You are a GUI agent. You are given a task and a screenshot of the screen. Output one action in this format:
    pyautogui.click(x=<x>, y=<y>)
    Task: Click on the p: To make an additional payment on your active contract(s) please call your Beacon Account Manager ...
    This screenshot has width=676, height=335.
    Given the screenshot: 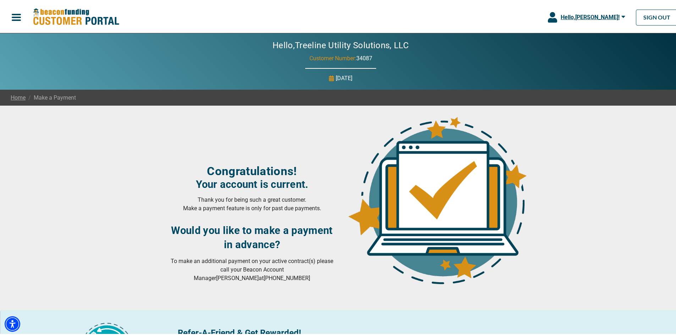 What is the action you would take?
    pyautogui.click(x=252, y=269)
    